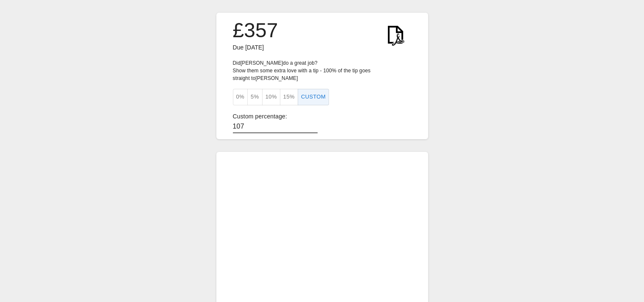 This screenshot has width=644, height=302. I want to click on button: Custom, so click(313, 97).